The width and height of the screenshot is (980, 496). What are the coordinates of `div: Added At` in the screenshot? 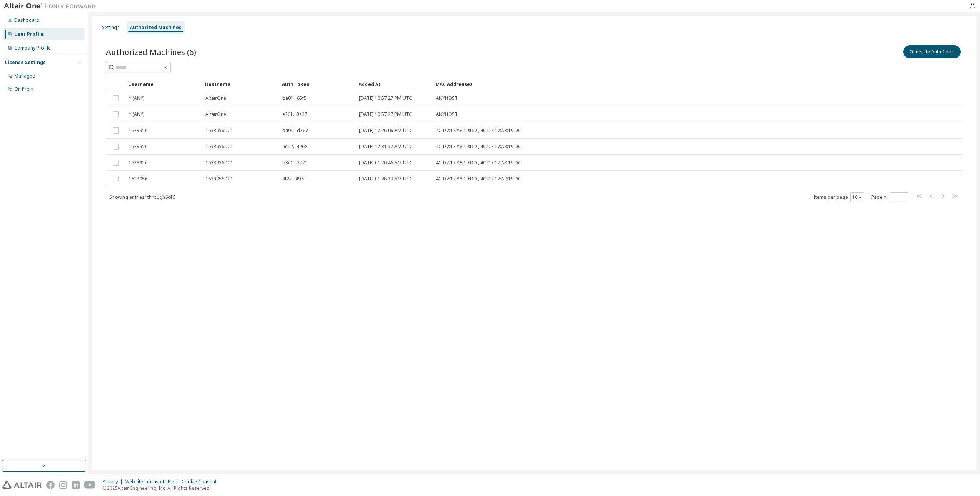 It's located at (394, 84).